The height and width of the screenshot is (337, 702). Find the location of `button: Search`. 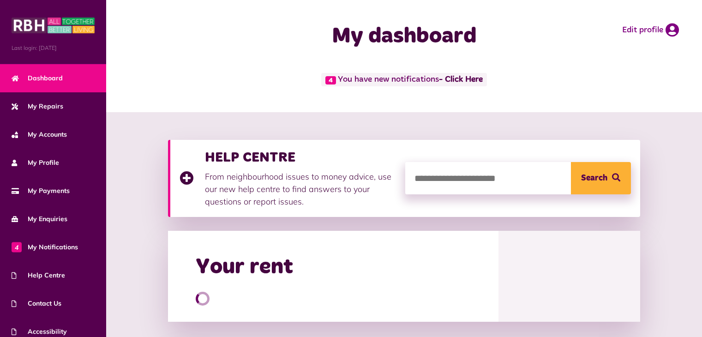

button: Search is located at coordinates (601, 178).